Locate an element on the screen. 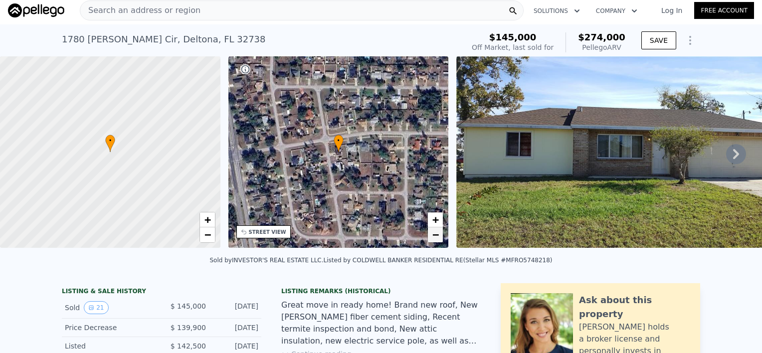  span: Search an address or region is located at coordinates (140, 10).